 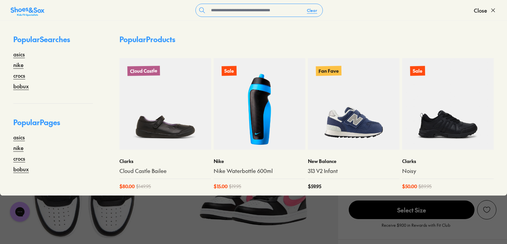 What do you see at coordinates (53, 42) in the screenshot?
I see `p: Popular Searches` at bounding box center [53, 42].